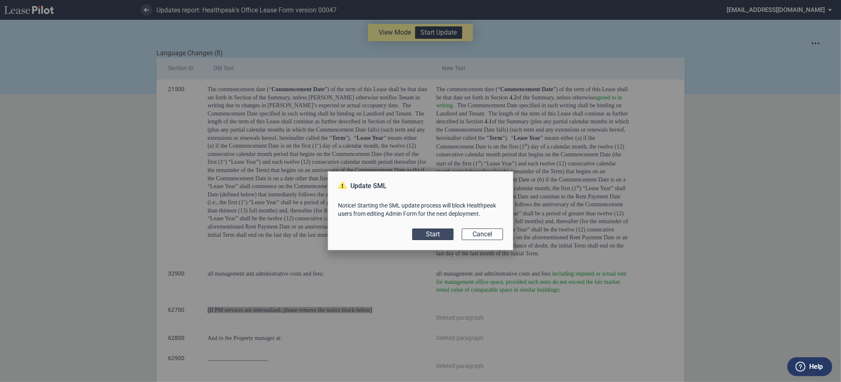  Describe the element at coordinates (816, 367) in the screenshot. I see `label: Help` at that location.